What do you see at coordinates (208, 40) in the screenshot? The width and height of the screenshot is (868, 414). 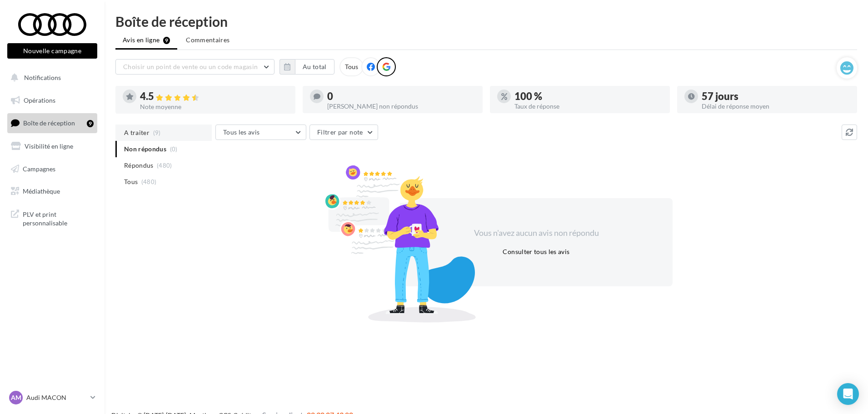 I see `span: Commentaires` at bounding box center [208, 40].